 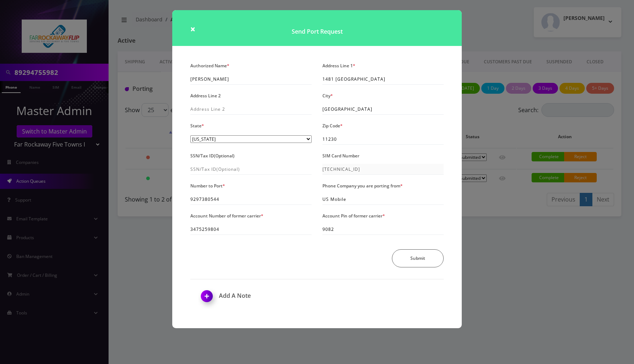 I want to click on label: SSN/Tax ID(Optional), so click(x=212, y=156).